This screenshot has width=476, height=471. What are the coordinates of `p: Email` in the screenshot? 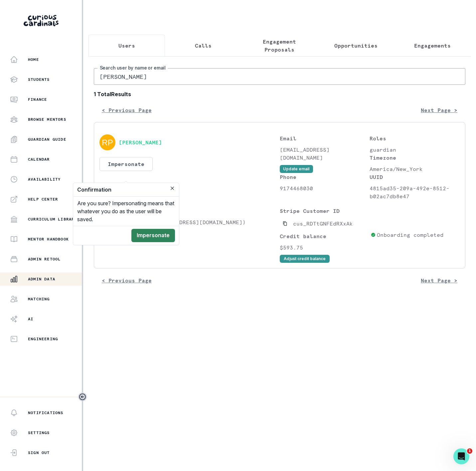 It's located at (325, 138).